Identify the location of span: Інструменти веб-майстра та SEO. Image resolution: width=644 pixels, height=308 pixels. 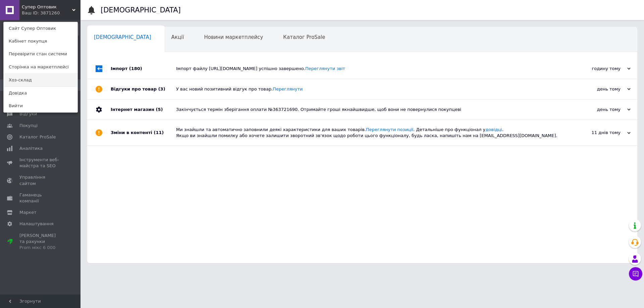
(40, 163).